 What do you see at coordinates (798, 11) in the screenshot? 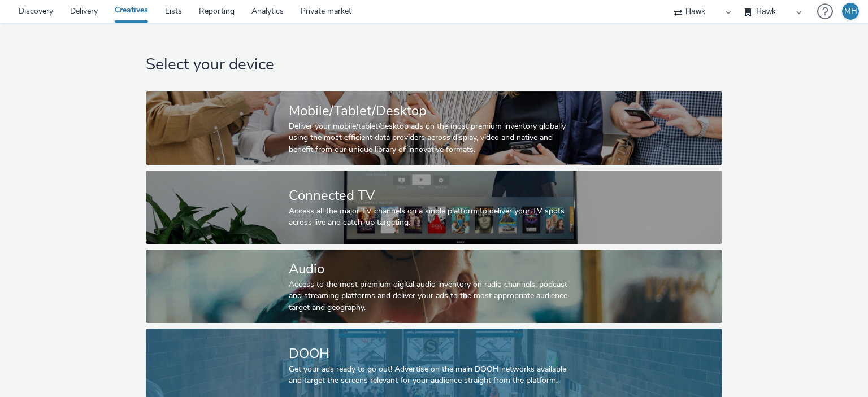
I see `img: Hawk Academy` at bounding box center [798, 11].